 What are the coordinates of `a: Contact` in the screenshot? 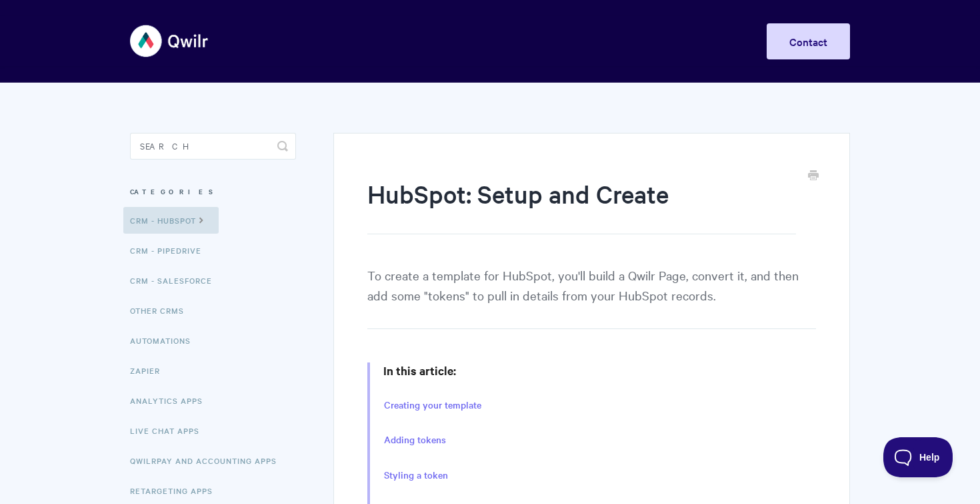 It's located at (808, 41).